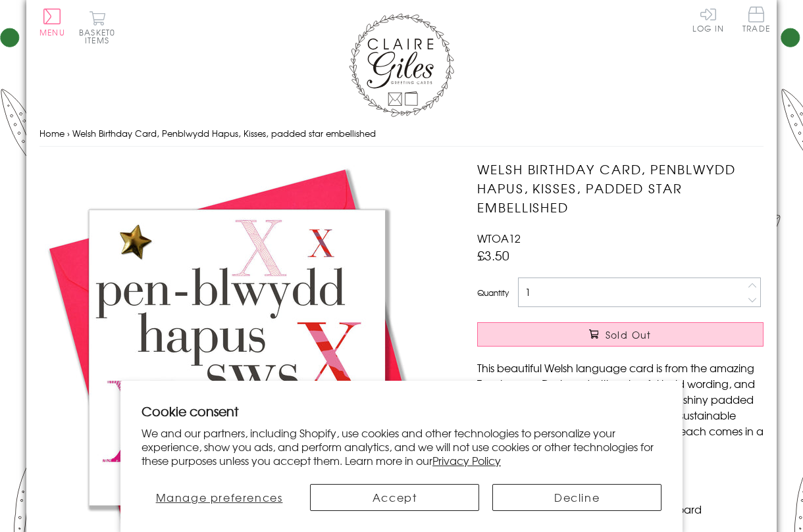 The height and width of the screenshot is (532, 803). Describe the element at coordinates (620, 407) in the screenshot. I see `p: This beautiful Welsh language card is from the amazing Toast range. Designed with colourful bold ...` at that location.